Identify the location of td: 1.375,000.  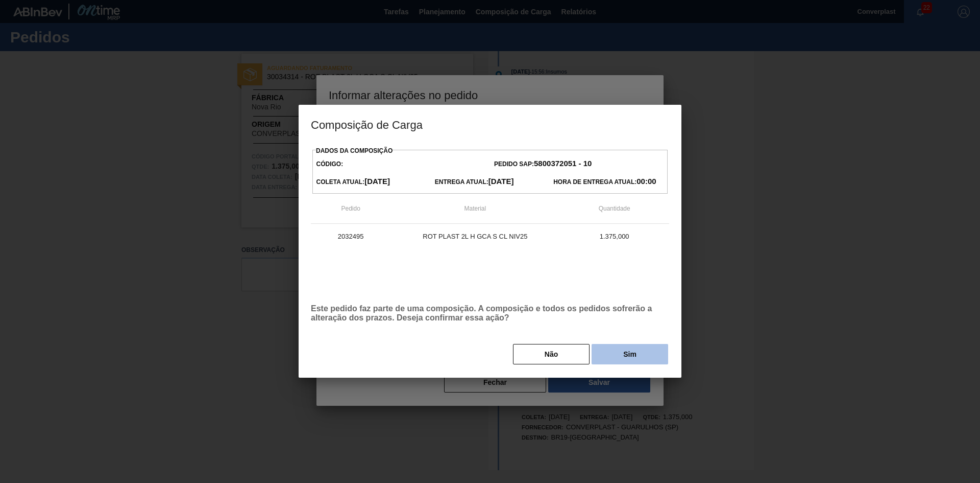
(615, 237).